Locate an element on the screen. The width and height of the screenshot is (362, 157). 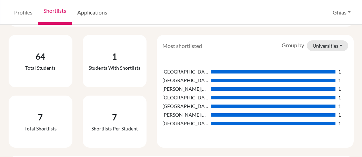
div: Group by is located at coordinates (315, 46).